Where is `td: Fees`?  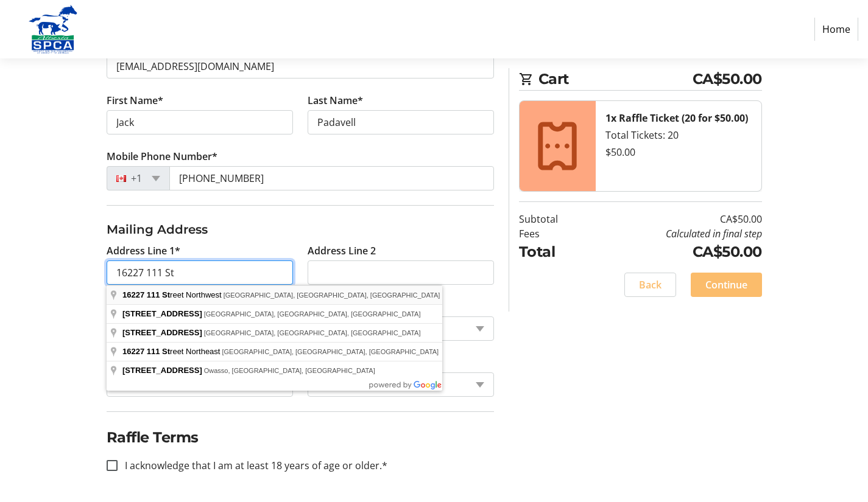 td: Fees is located at coordinates (553, 234).